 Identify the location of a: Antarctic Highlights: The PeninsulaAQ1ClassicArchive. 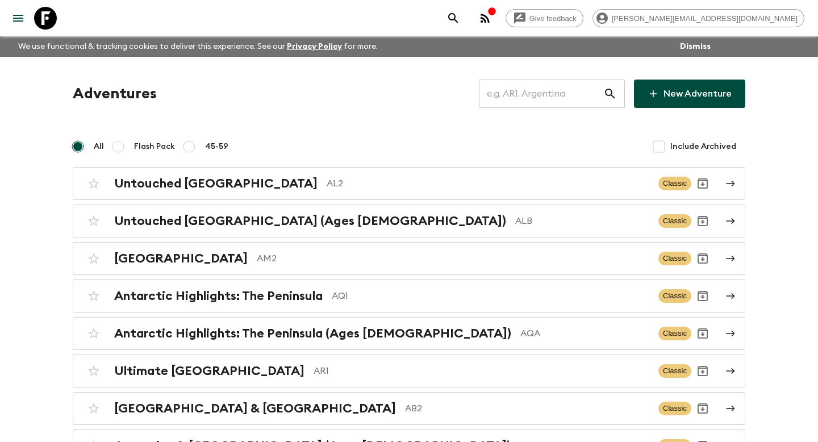
(409, 296).